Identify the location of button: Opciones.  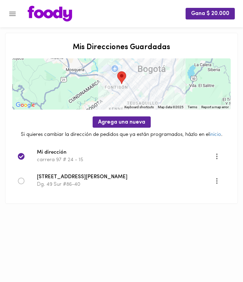
(217, 156).